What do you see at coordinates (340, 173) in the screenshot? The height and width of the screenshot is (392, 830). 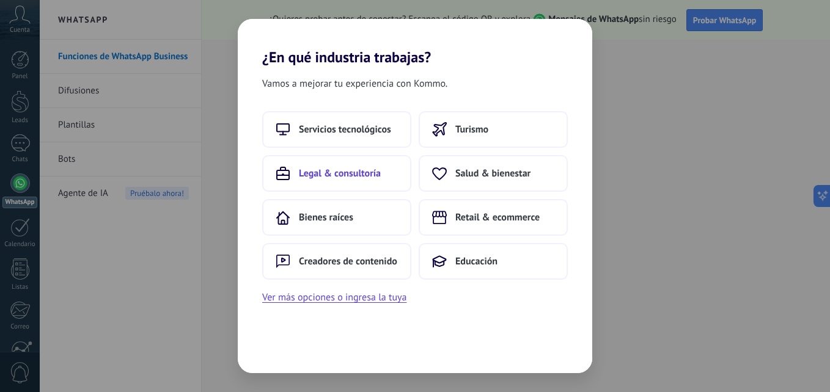 I see `span: Legal & consultoría` at bounding box center [340, 173].